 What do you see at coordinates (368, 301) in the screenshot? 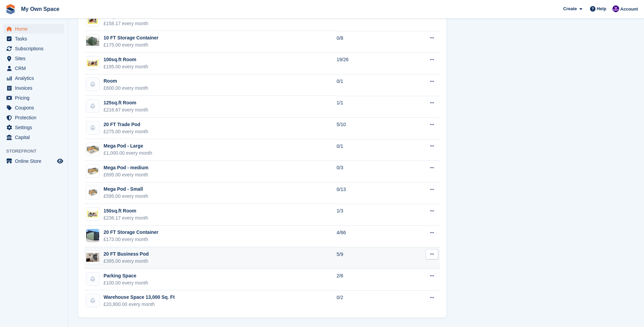
I see `td: 0/2` at bounding box center [368, 301].